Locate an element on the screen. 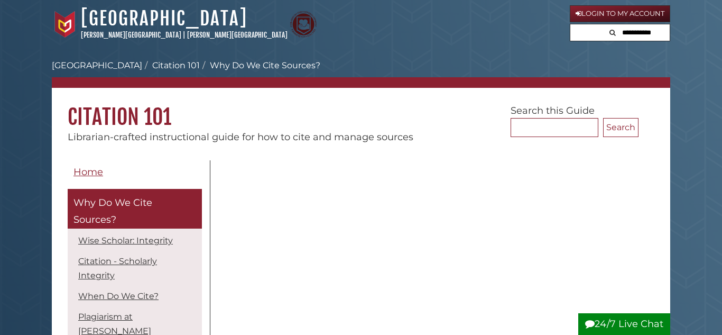 Image resolution: width=722 pixels, height=335 pixels. a: Home is located at coordinates (135, 172).